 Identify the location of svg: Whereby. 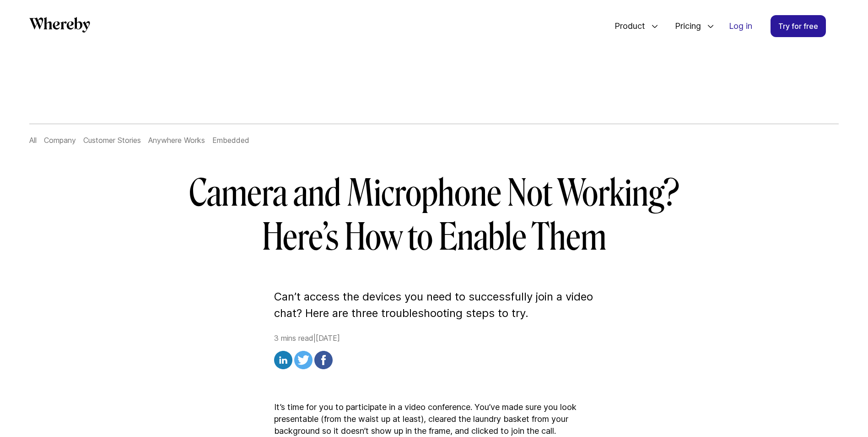
(60, 24).